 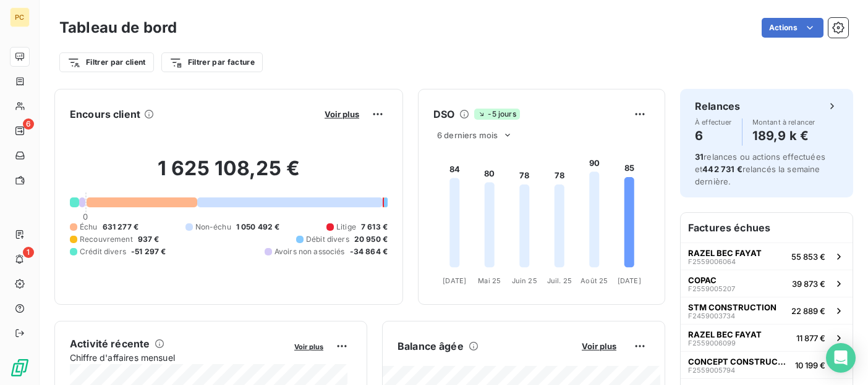 What do you see at coordinates (738, 362) in the screenshot?
I see `span: CONCEPT CONSTRUCTION` at bounding box center [738, 362].